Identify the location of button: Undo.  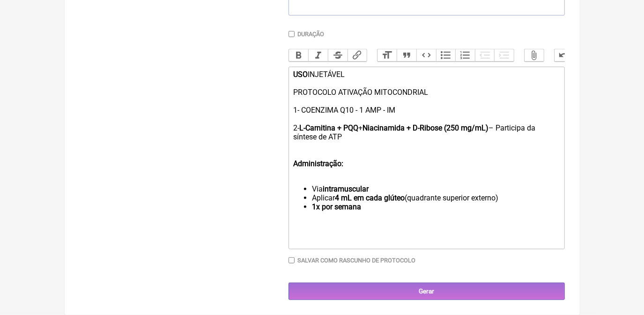
(565, 55).